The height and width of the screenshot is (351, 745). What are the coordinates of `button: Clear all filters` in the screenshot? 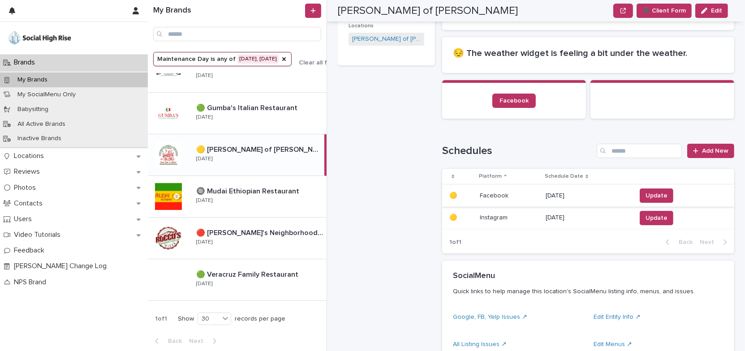 It's located at (316, 63).